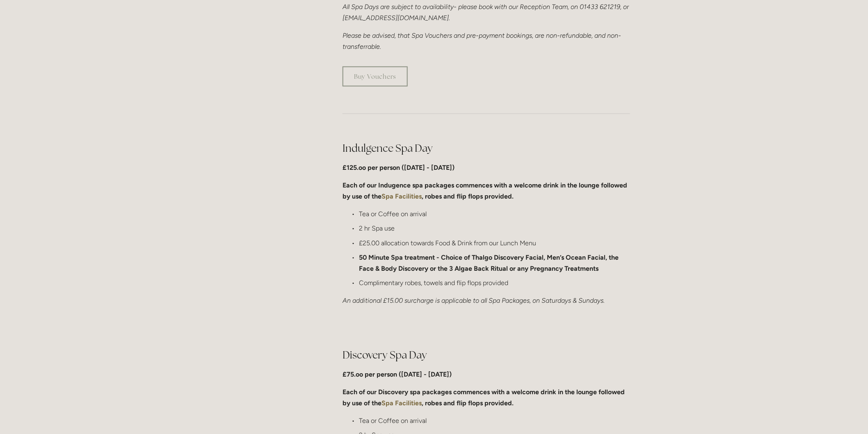 This screenshot has width=868, height=434. Describe the element at coordinates (494, 242) in the screenshot. I see `p: £25.00 allocation towards Food & Drink from our Lunch Menu` at that location.